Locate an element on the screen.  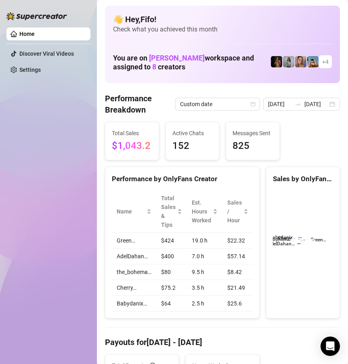
span: Active Chats is located at coordinates (192, 133).